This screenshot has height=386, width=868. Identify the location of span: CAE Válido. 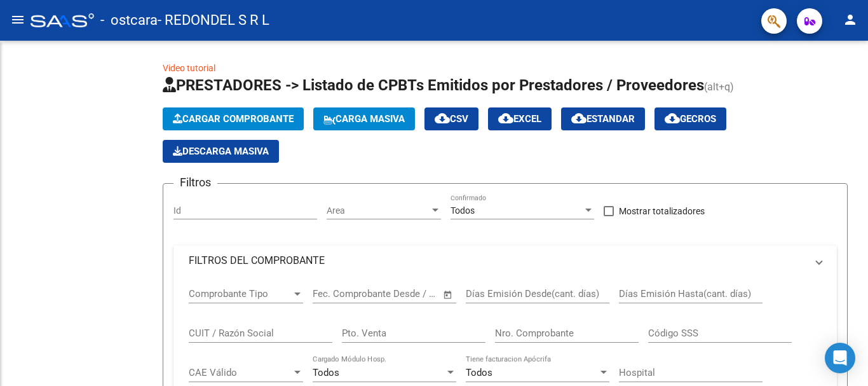
(241, 373).